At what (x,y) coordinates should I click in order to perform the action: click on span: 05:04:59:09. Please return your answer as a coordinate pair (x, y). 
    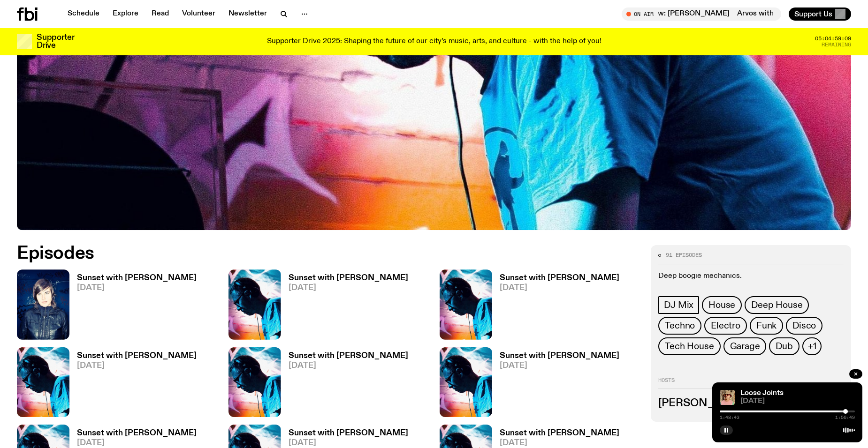
    Looking at the image, I should click on (833, 39).